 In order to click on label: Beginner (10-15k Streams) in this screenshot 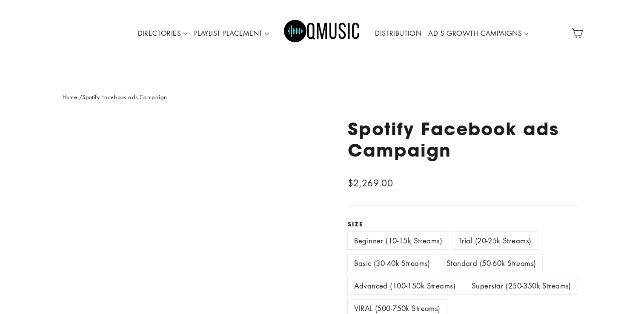, I will do `click(398, 240)`.